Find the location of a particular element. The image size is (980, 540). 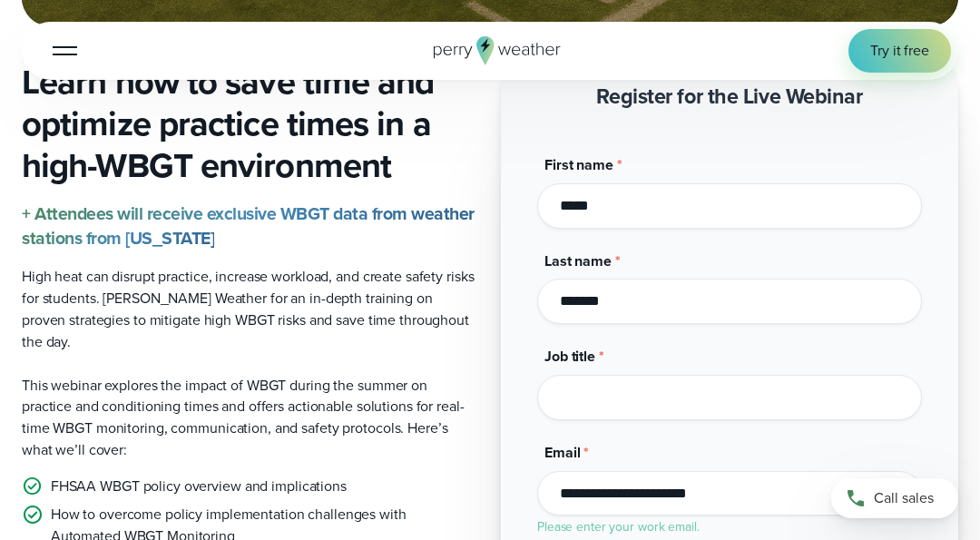

span: Email is located at coordinates (562, 452).